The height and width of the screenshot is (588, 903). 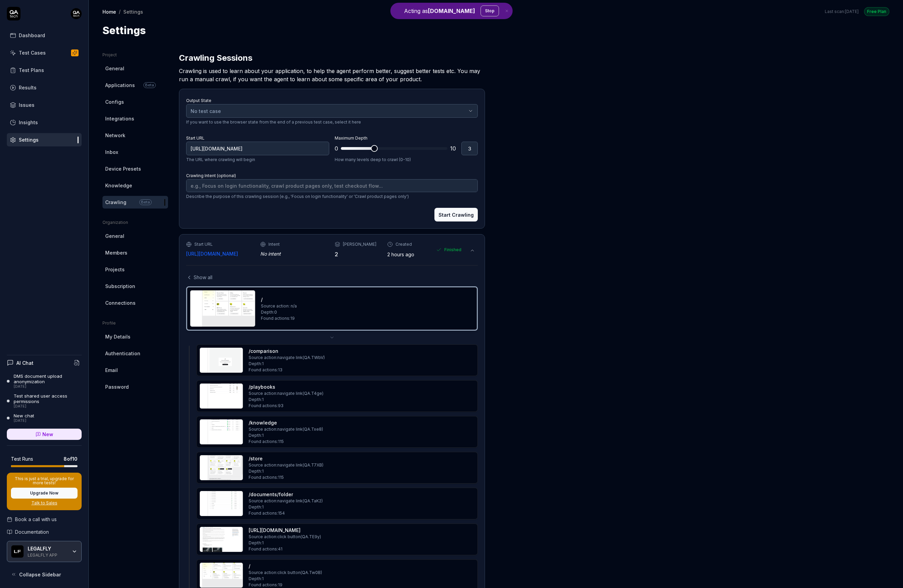 What do you see at coordinates (109, 12) in the screenshot?
I see `a: Home` at bounding box center [109, 12].